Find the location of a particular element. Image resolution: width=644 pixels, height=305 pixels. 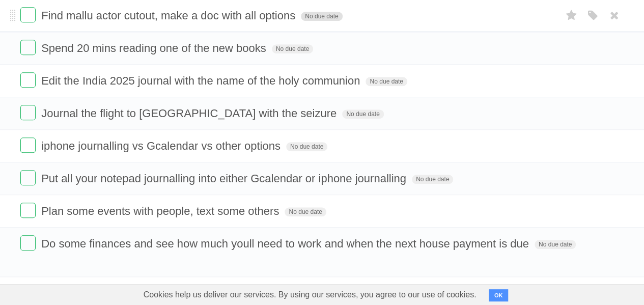

span: Put all your notepad journalling into either Gcalendar or iphone journalling is located at coordinates (225, 178).